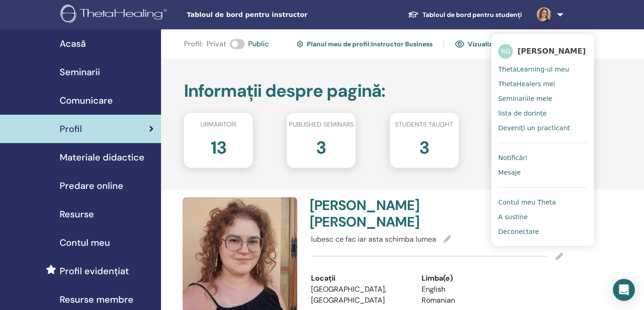  Describe the element at coordinates (459, 44) in the screenshot. I see `img: eye.svg` at that location.